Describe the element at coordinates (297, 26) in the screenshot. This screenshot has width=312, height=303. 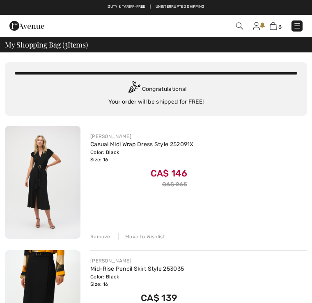
I see `img: Menu` at that location.